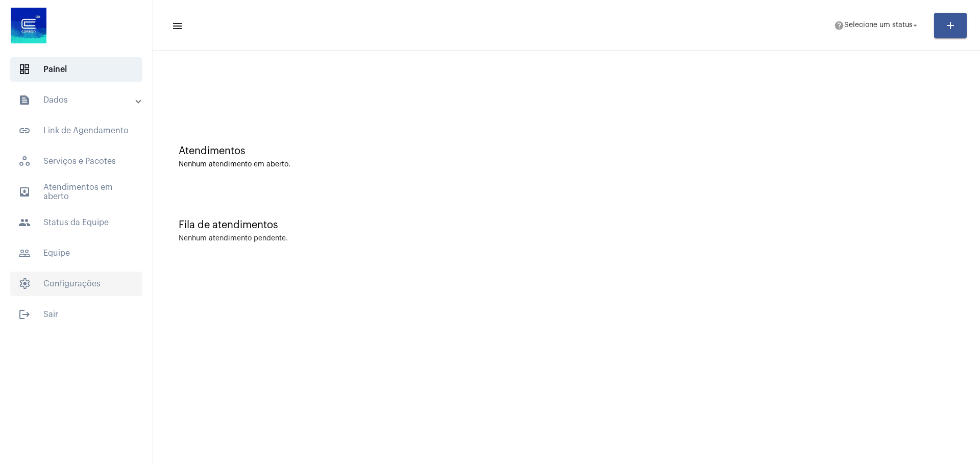  Describe the element at coordinates (76, 161) in the screenshot. I see `span: Serviços e Pacotes` at that location.